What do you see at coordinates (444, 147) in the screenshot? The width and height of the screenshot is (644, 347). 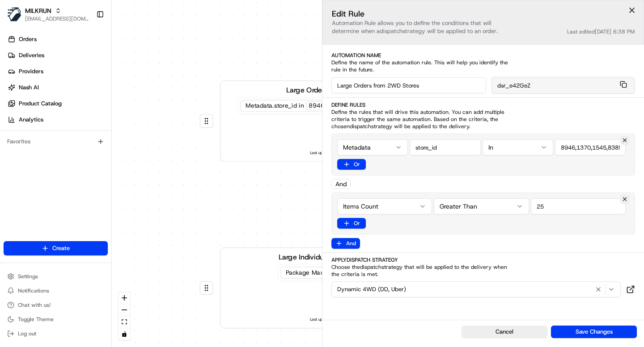 I see `input: Key` at bounding box center [444, 147].